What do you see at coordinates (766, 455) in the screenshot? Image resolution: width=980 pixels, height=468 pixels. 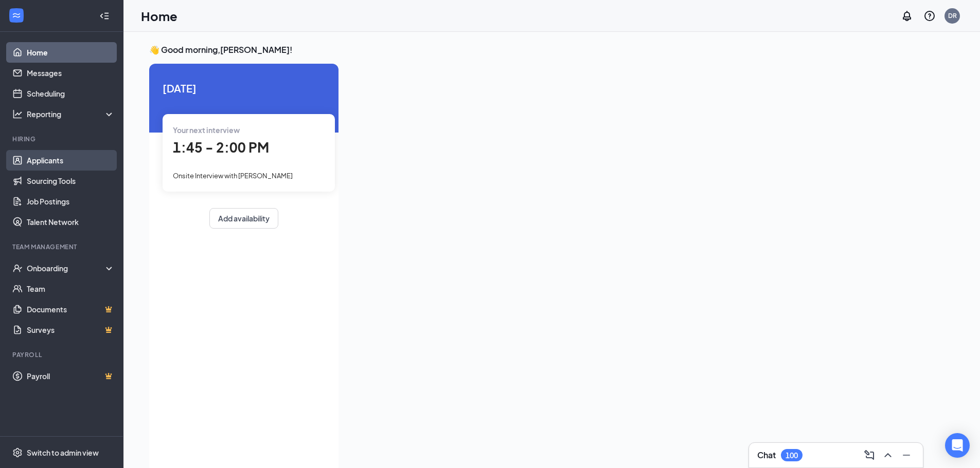 I see `h3: Chat` at bounding box center [766, 455].